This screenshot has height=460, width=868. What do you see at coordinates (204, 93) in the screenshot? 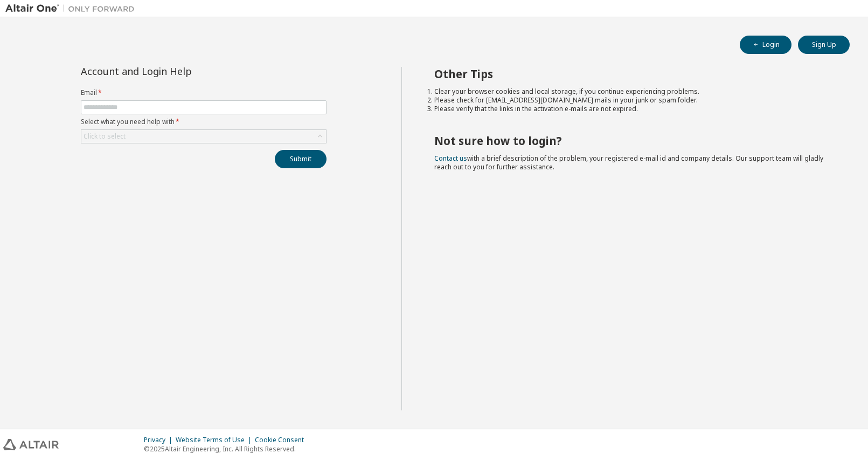
I see `label: Email` at bounding box center [204, 93].